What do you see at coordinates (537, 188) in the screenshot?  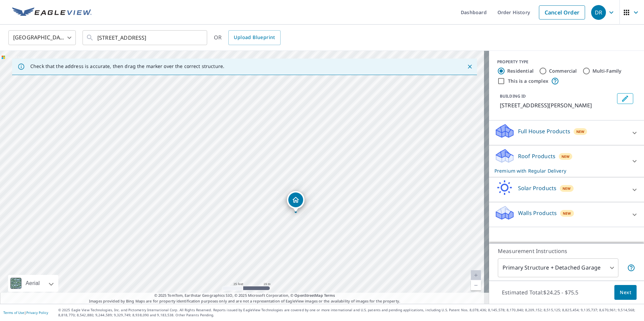 I see `p: Solar Products` at bounding box center [537, 188].